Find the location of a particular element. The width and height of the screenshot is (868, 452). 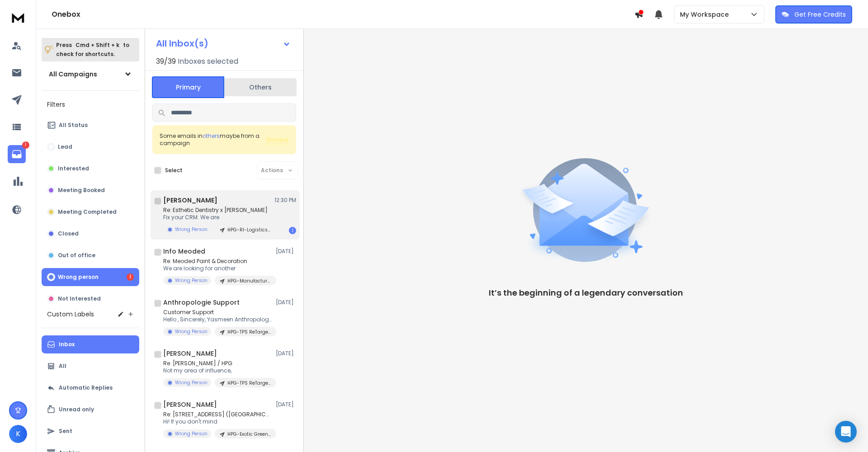

button: All Campaigns is located at coordinates (90, 74).